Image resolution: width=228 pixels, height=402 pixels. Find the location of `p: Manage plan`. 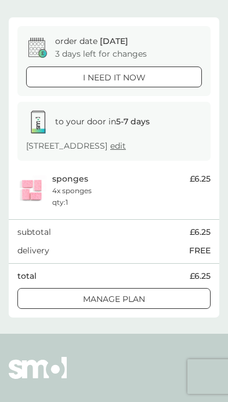

p: Manage plan is located at coordinates (113, 299).